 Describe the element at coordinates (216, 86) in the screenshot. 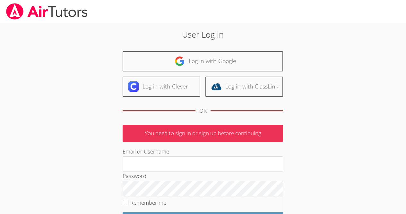

I see `img: classlink-logo-d6bb404cc1216ec64c9a2012d9dc4662098be43eaf13dc465df04b49fa7ab582.svg` at that location.